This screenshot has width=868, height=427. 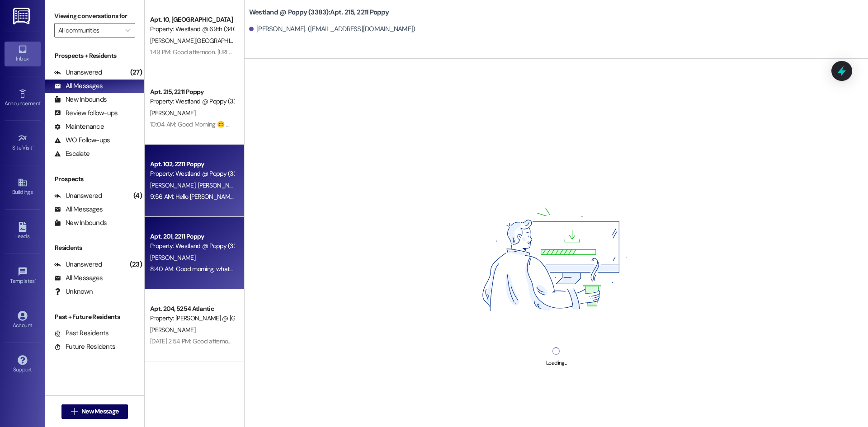 What do you see at coordinates (23, 276) in the screenshot?
I see `a: Templates •` at bounding box center [23, 276].